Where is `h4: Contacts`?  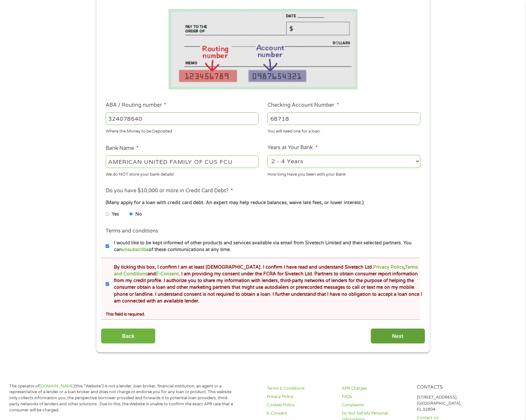 h4: Contacts is located at coordinates (450, 387).